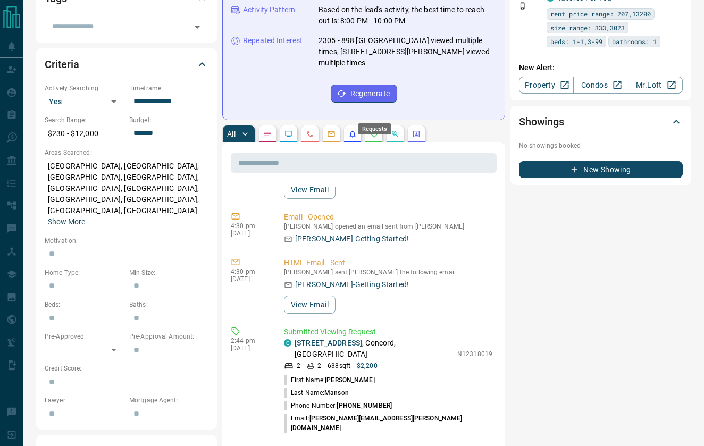 Image resolution: width=704 pixels, height=446 pixels. I want to click on p: Baths:, so click(168, 304).